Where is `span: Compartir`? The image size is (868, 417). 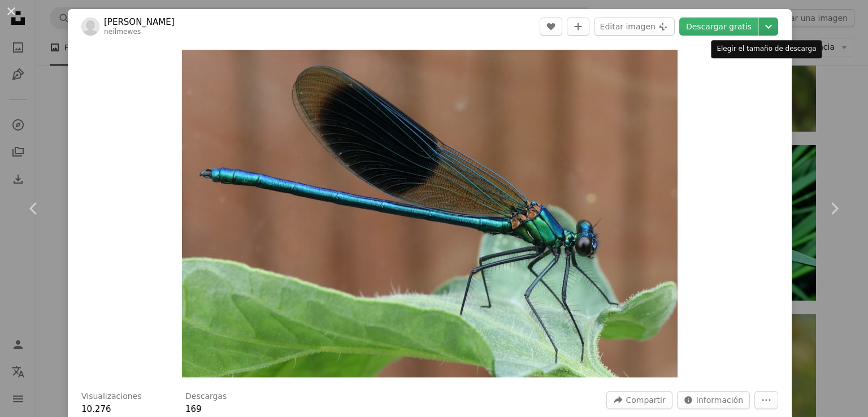 span: Compartir is located at coordinates (645, 400).